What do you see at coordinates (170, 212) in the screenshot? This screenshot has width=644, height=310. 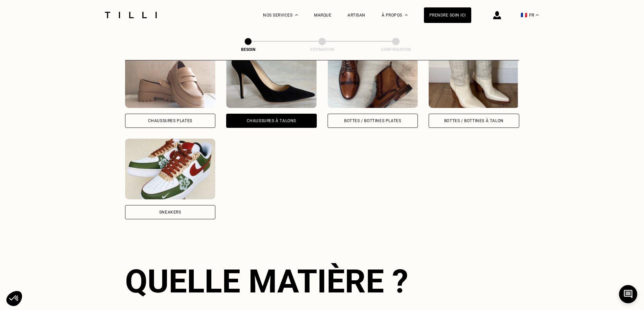 I see `div: Sneakers` at bounding box center [170, 212].